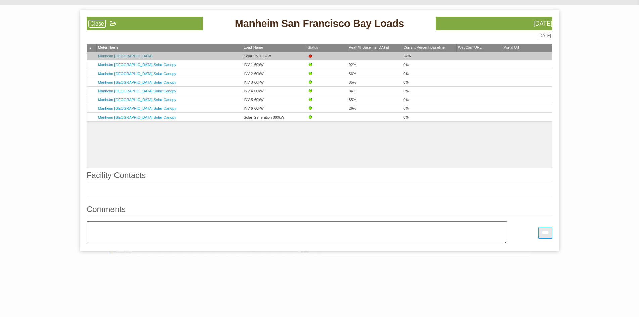 This screenshot has height=317, width=644. What do you see at coordinates (327, 48) in the screenshot?
I see `th: Status` at bounding box center [327, 48].